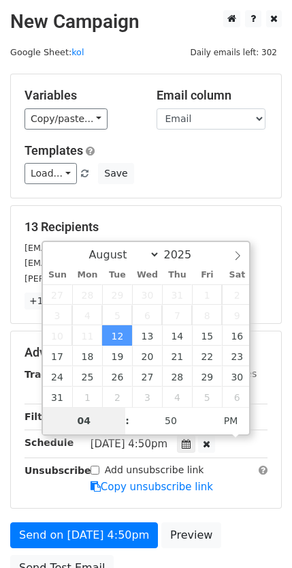 This screenshot has width=292, height=568. I want to click on span: August 29, 2025, so click(207, 376).